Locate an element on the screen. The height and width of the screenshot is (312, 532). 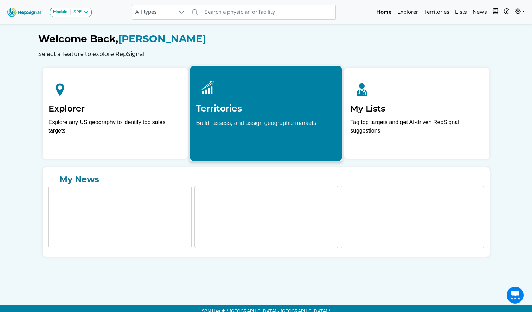
p: Build, assess, and assign geographic markets is located at coordinates (266, 129).